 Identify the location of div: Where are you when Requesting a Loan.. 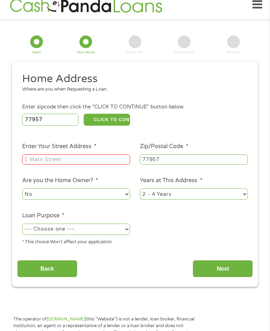
(132, 90).